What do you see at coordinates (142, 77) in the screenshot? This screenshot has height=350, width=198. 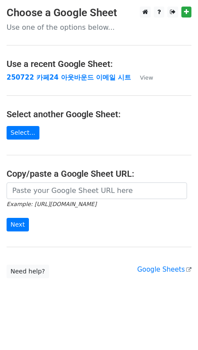 I see `a: View` at bounding box center [142, 77].